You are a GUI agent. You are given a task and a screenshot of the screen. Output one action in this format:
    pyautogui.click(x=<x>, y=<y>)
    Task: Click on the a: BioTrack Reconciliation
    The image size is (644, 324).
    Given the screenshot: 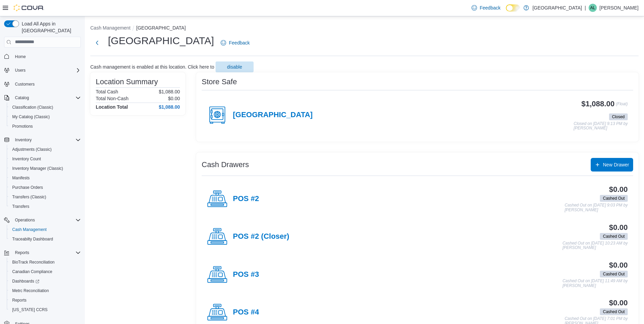 What is the action you would take?
    pyautogui.click(x=33, y=262)
    